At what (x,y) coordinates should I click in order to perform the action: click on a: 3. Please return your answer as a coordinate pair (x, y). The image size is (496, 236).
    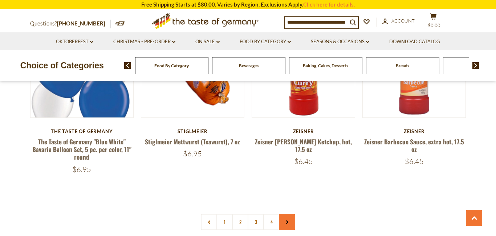
    Looking at the image, I should click on (256, 222).